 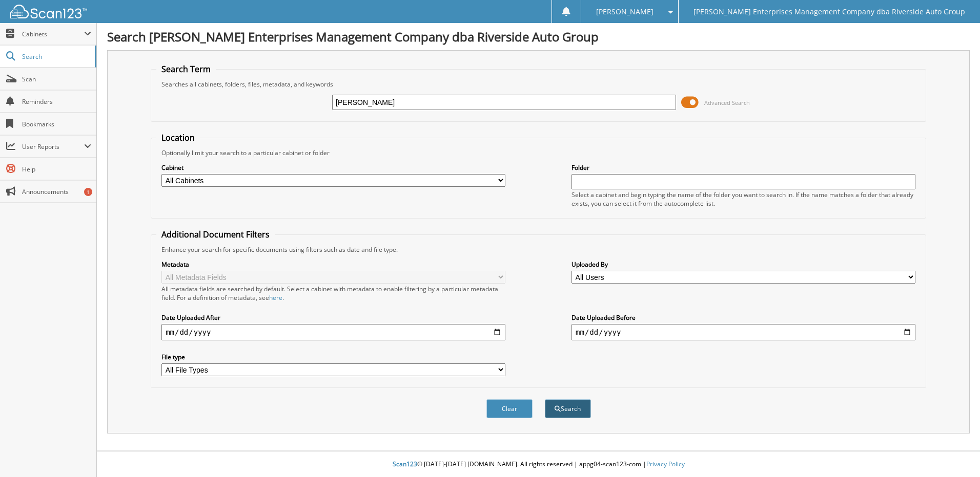 What do you see at coordinates (333, 357) in the screenshot?
I see `label: File type` at bounding box center [333, 357].